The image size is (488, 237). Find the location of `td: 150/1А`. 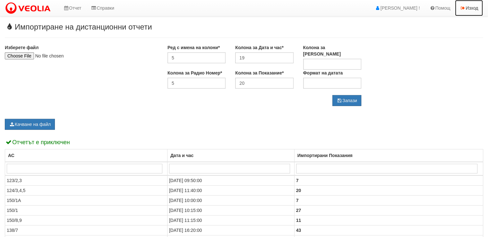

td: 150/1А is located at coordinates (86, 200).